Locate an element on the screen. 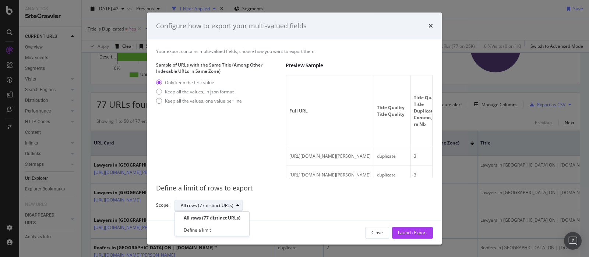 This screenshot has width=589, height=257. div: Define a limit is located at coordinates (197, 230).